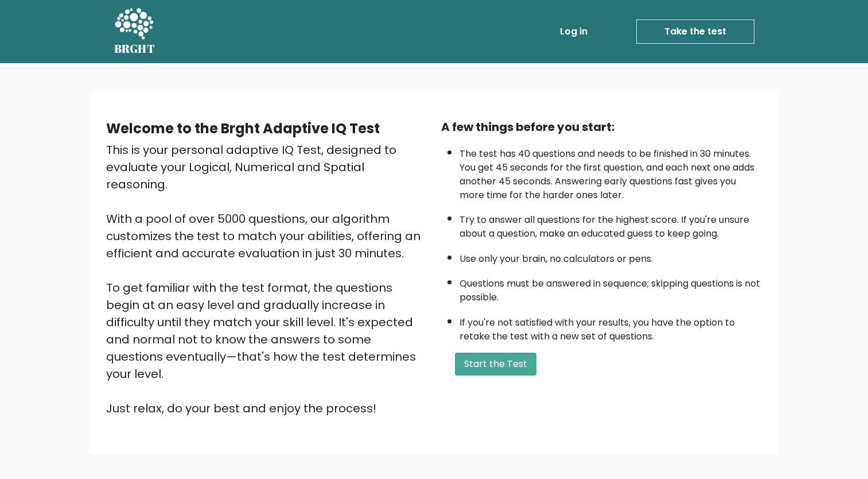  Describe the element at coordinates (611, 224) in the screenshot. I see `li: Try to answer all questions for the highest score. If you're unsure about a question, make an edu...` at that location.